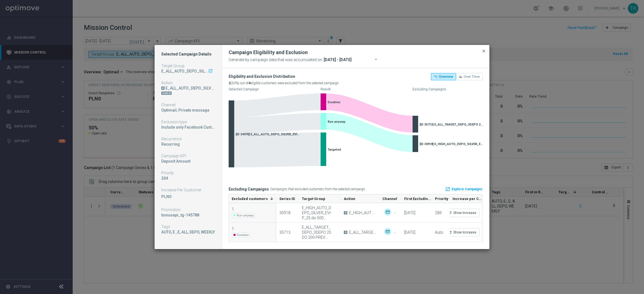 Image resolution: width=644 pixels, height=294 pixels. What do you see at coordinates (244, 89) in the screenshot?
I see `text: Selected Campaign` at bounding box center [244, 89].